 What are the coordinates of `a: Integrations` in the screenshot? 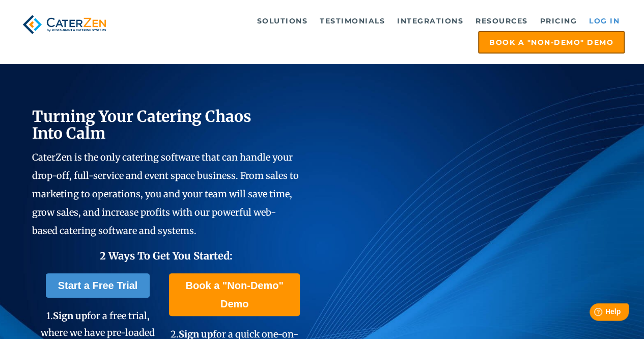 It's located at (430, 21).